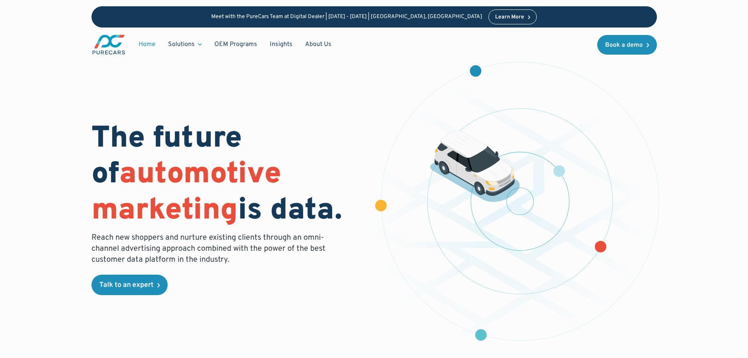 The width and height of the screenshot is (748, 358). I want to click on a: Book a demo, so click(627, 45).